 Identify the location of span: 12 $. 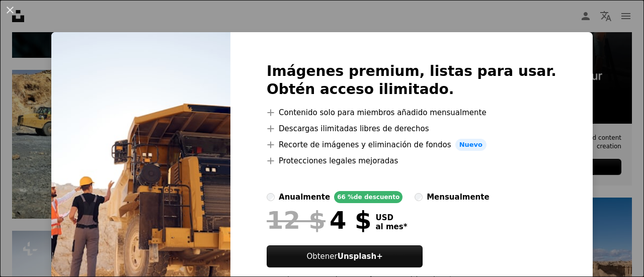
(296, 221).